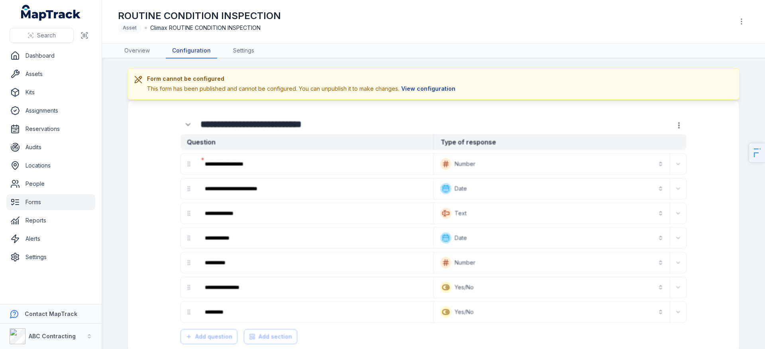  What do you see at coordinates (129, 28) in the screenshot?
I see `div: Asset` at bounding box center [129, 28].